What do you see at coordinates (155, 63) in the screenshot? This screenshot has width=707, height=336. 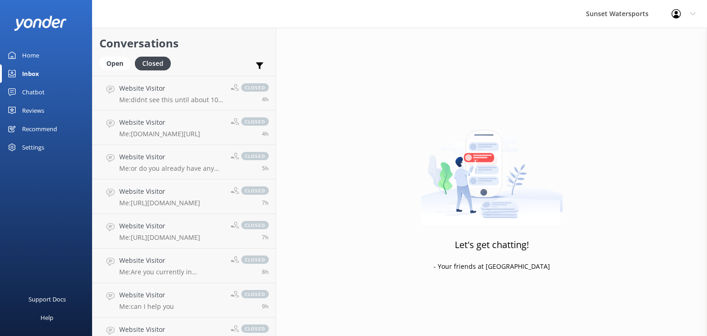 I see `a: Closed` at bounding box center [155, 63].